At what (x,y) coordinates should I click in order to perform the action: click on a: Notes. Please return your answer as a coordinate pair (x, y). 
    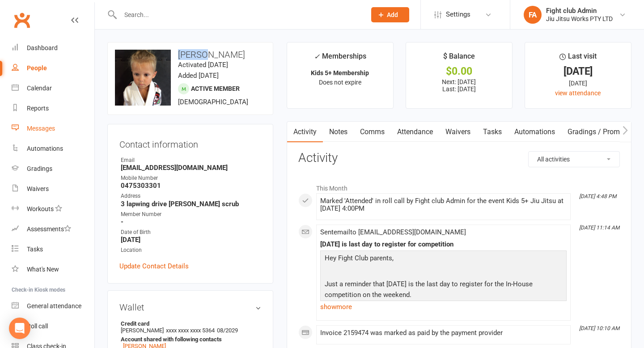
    Looking at the image, I should click on (338, 132).